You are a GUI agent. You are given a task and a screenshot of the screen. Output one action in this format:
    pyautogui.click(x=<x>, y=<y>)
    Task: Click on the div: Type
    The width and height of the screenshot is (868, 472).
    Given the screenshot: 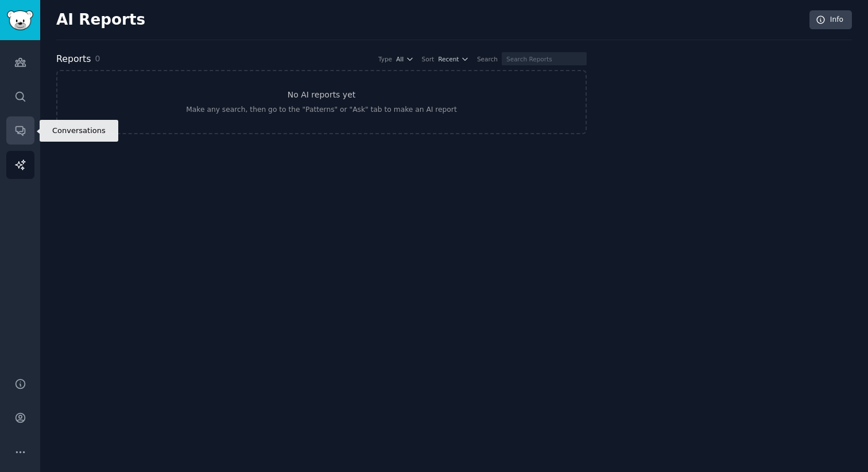 What is the action you would take?
    pyautogui.click(x=385, y=59)
    